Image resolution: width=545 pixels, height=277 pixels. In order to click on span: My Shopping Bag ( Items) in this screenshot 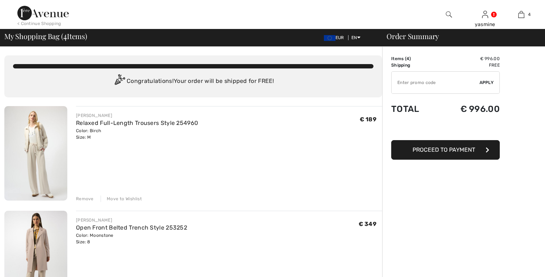, I will do `click(46, 36)`.